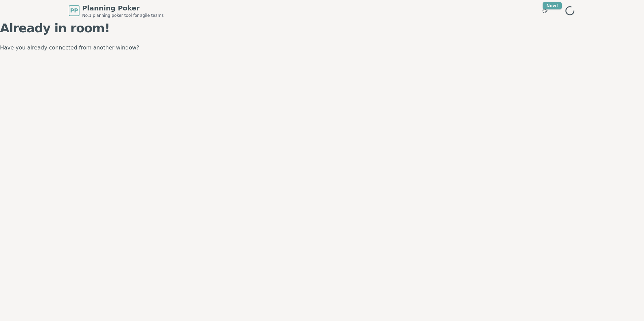 This screenshot has height=321, width=644. Describe the element at coordinates (74, 11) in the screenshot. I see `span: PP` at that location.